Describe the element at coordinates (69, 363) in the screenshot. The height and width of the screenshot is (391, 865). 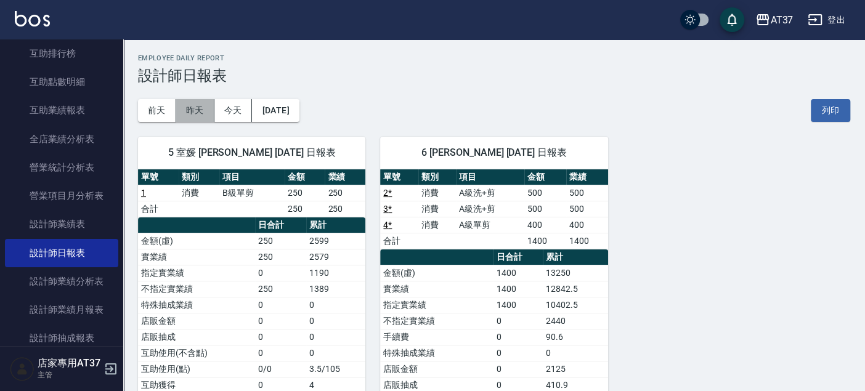
I see `h5: 店家專用AT37` at that location.